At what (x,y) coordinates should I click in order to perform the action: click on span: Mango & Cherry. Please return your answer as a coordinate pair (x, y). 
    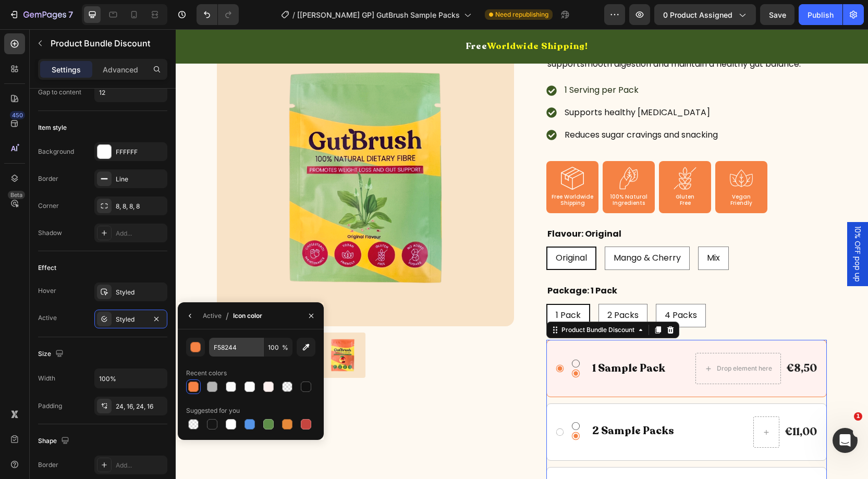
    Looking at the image, I should click on (472, 228).